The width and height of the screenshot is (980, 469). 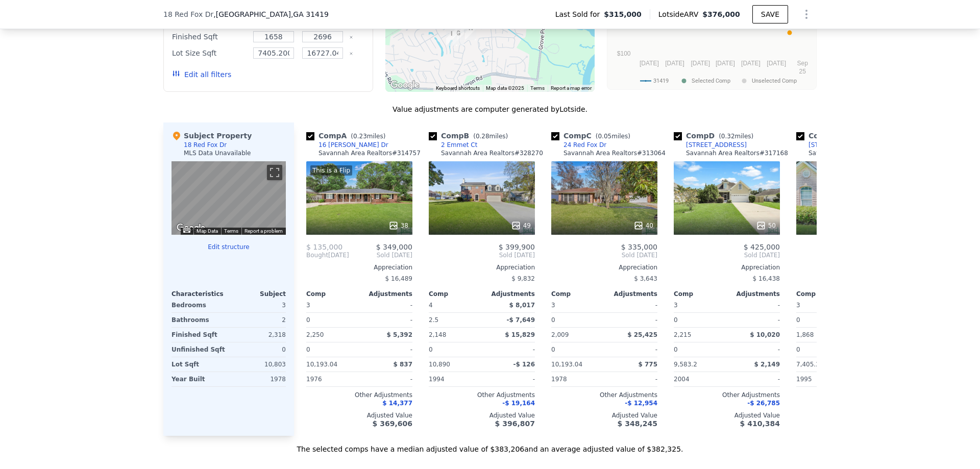 What do you see at coordinates (200, 294) in the screenshot?
I see `div: Characteristics` at bounding box center [200, 294].